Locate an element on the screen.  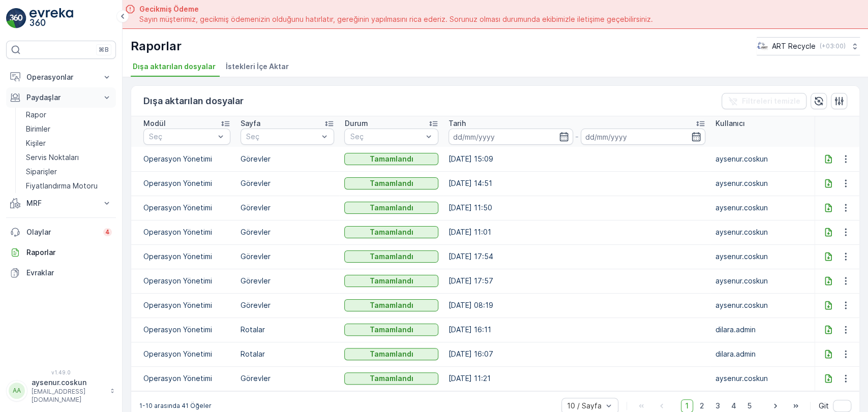
span: Dışa aktarılan dosyalar is located at coordinates (174, 67).